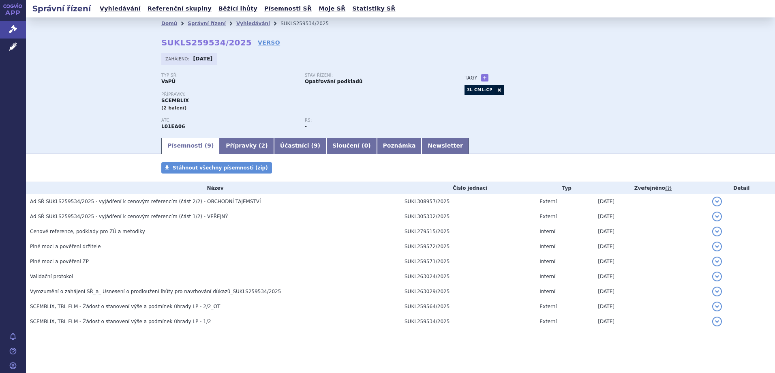 The image size is (775, 373). I want to click on span: Stáhnout všechny písemnosti (zip), so click(220, 168).